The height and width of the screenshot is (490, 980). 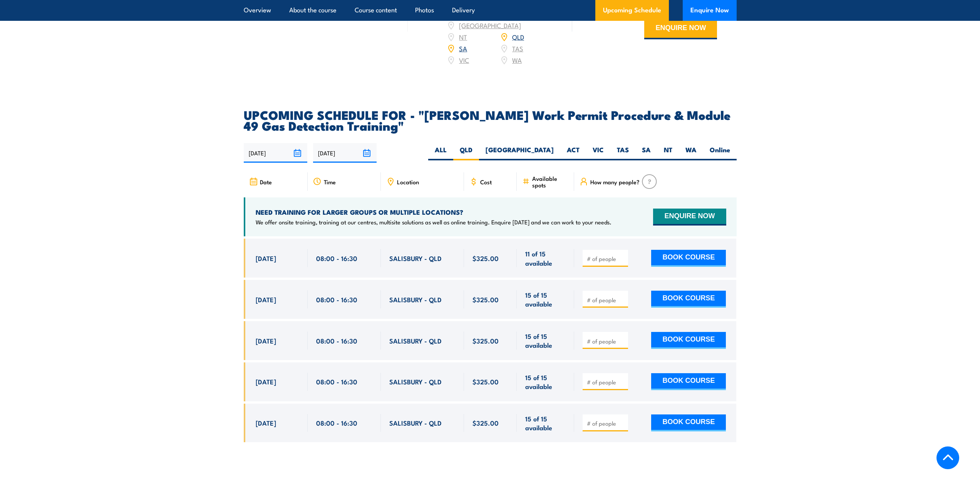 I want to click on h4: NEED TRAINING FOR LARGER GROUPS OR MULTIPLE LOCATIONS?, so click(x=433, y=212).